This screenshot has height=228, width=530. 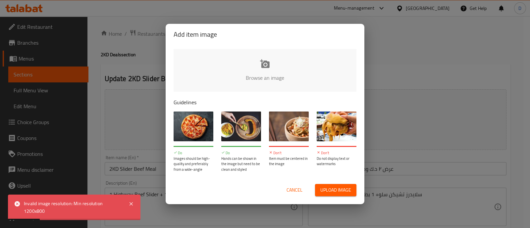 I want to click on button: Upload image, so click(x=336, y=190).